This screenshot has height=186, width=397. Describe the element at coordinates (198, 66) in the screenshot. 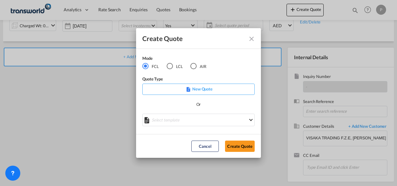

I see `md-radio-button: AIR` at that location.